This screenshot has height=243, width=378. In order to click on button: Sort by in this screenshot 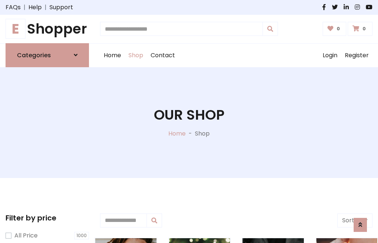, I will do `click(355, 220)`.